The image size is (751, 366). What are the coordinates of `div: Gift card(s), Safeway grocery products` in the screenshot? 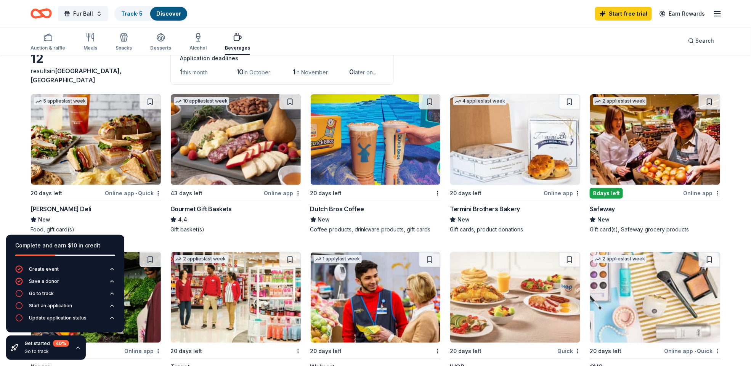 It's located at (655, 230).